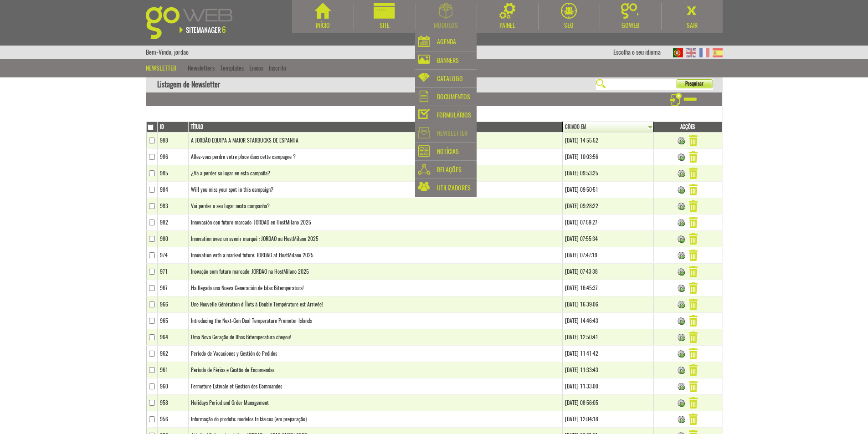 The width and height of the screenshot is (868, 434). I want to click on td: 964, so click(172, 338).